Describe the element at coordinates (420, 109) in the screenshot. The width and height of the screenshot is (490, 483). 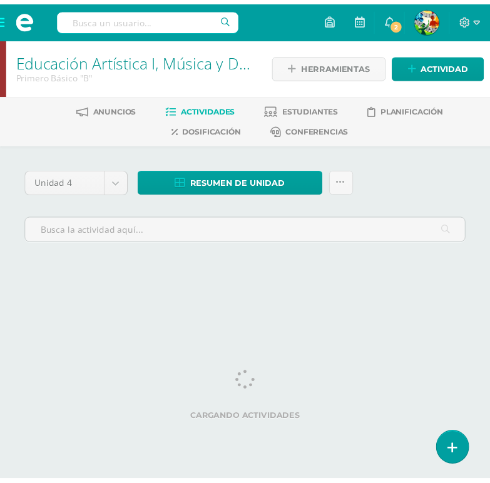
I see `span: Planificación` at that location.